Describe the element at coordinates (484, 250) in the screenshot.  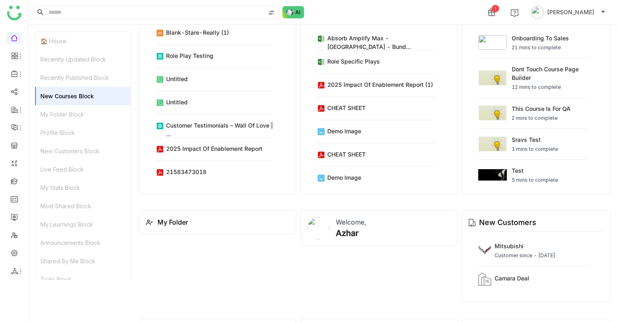
I see `img: 689c3eab319fb64fde7bb732` at that location.